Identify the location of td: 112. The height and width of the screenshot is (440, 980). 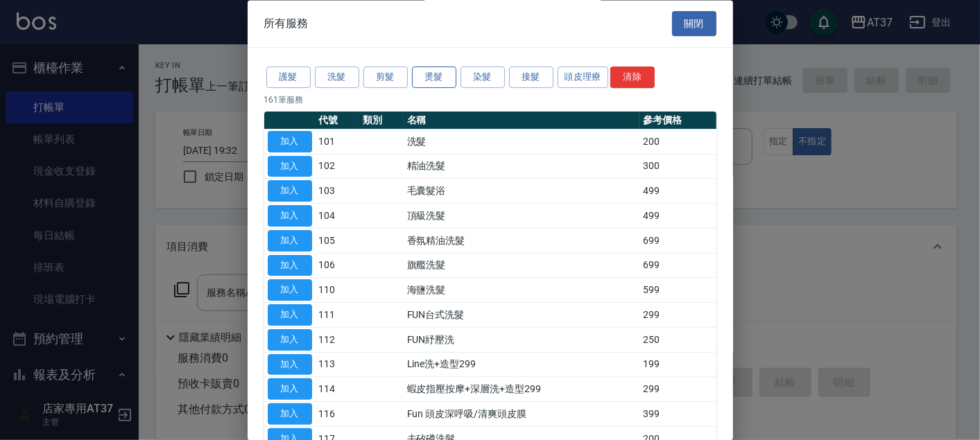
(338, 340).